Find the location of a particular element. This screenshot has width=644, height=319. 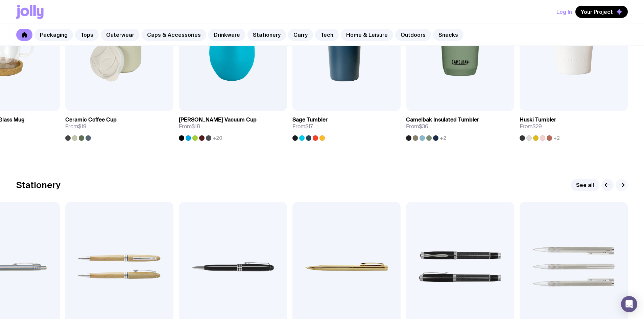

a: Sage TumblerFrom$17 is located at coordinates (347, 126).